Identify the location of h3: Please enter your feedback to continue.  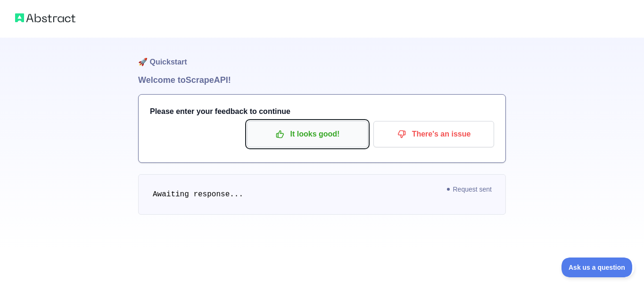
(322, 112).